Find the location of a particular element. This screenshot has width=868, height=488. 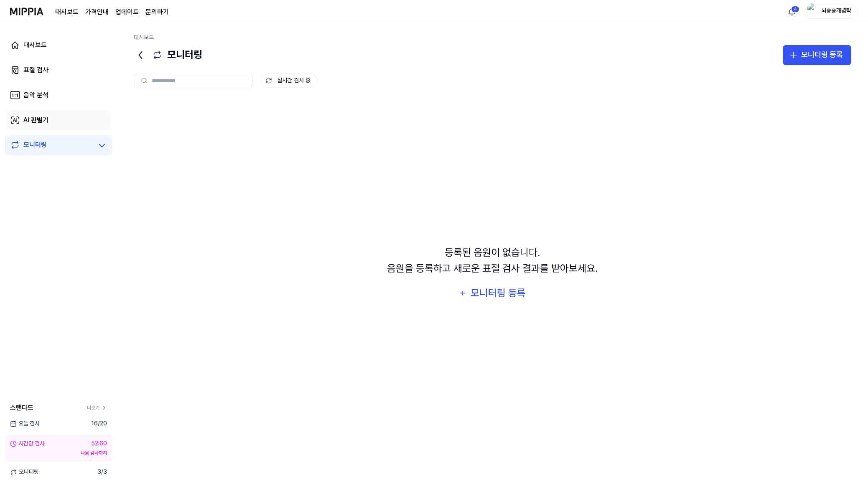

div: 등록된 음원이 없습니다. 음원을 등록하고 새로운 표절 검사 결과를 받아보세요. is located at coordinates (492, 260).